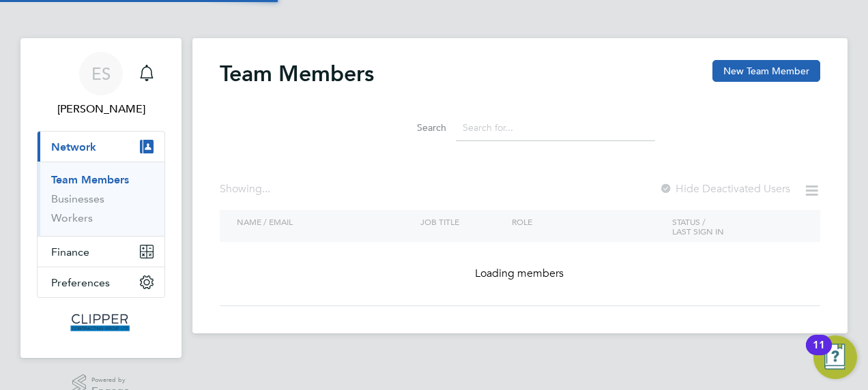 The width and height of the screenshot is (868, 390). Describe the element at coordinates (101, 252) in the screenshot. I see `button: Finance` at that location.